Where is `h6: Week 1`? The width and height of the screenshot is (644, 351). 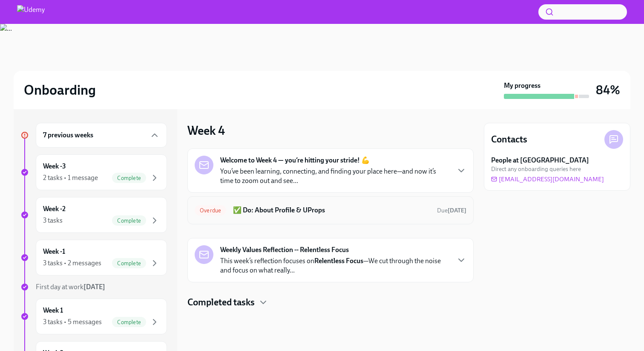
h6: Week 1 is located at coordinates (53, 310).